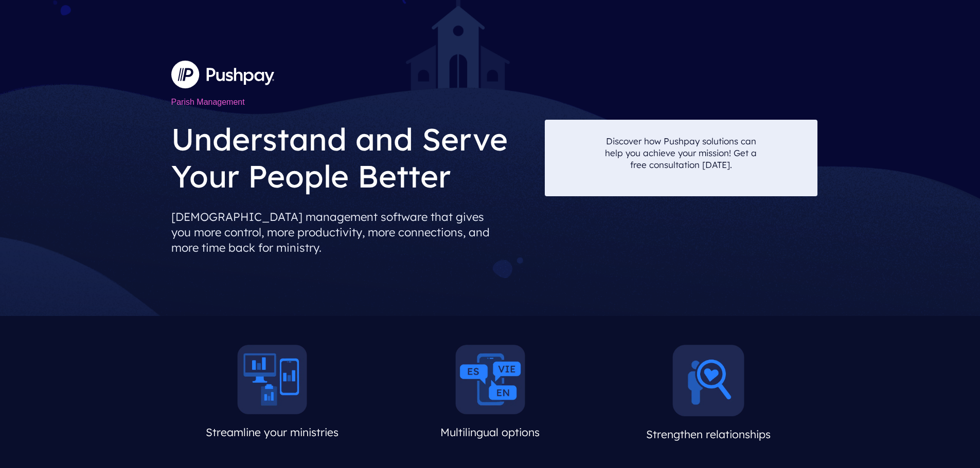  Describe the element at coordinates (354, 102) in the screenshot. I see `h1: Parish Management` at that location.